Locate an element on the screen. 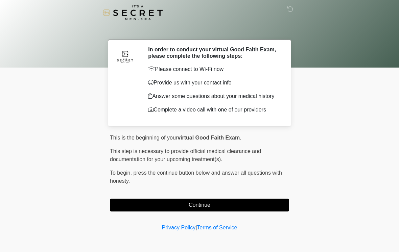  a: Terms of Service is located at coordinates (217, 227).